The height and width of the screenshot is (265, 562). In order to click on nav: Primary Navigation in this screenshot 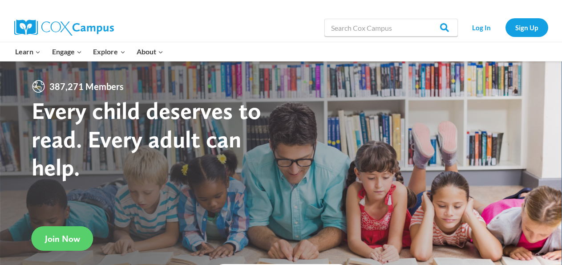, I will do `click(89, 52)`.